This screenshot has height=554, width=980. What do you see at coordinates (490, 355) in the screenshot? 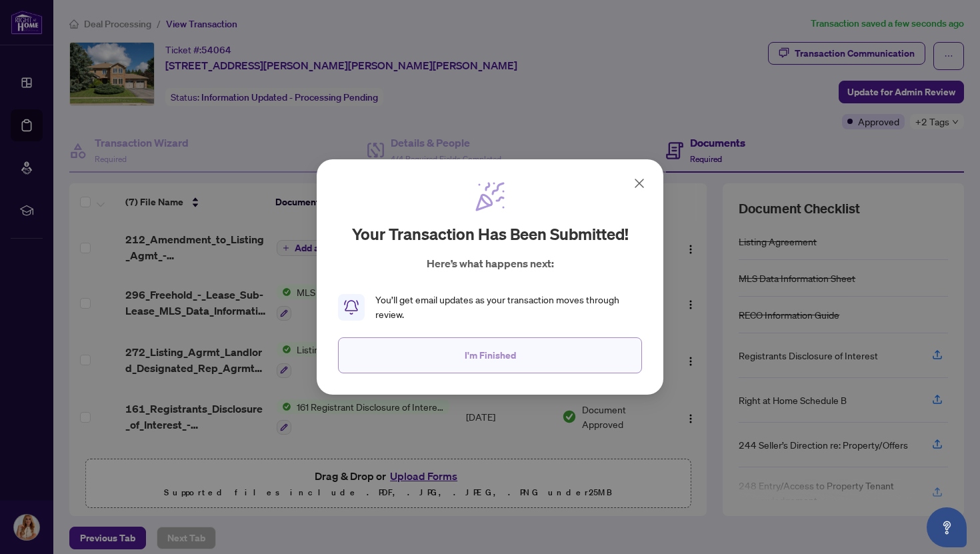
I see `button: I'm Finished` at bounding box center [490, 355].